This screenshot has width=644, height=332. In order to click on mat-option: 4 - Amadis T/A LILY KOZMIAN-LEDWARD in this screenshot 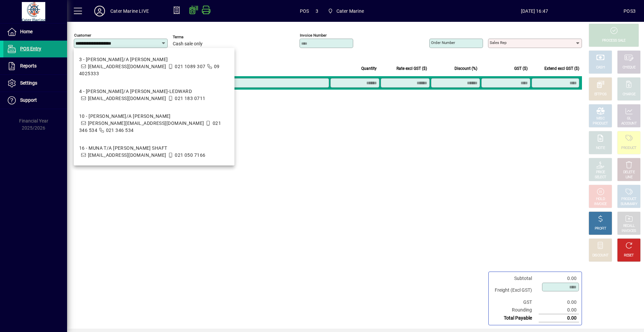, I will do `click(154, 95)`.